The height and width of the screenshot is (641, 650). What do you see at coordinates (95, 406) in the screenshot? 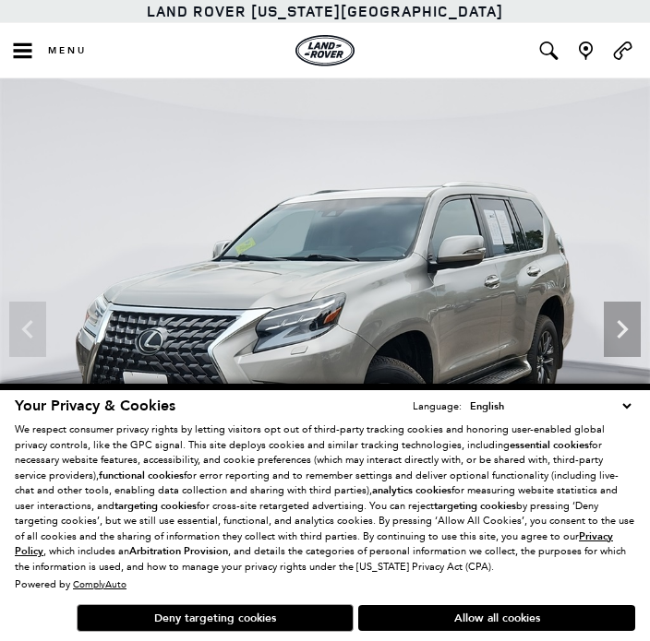
I see `span: Your Privacy & Cookies` at bounding box center [95, 406].